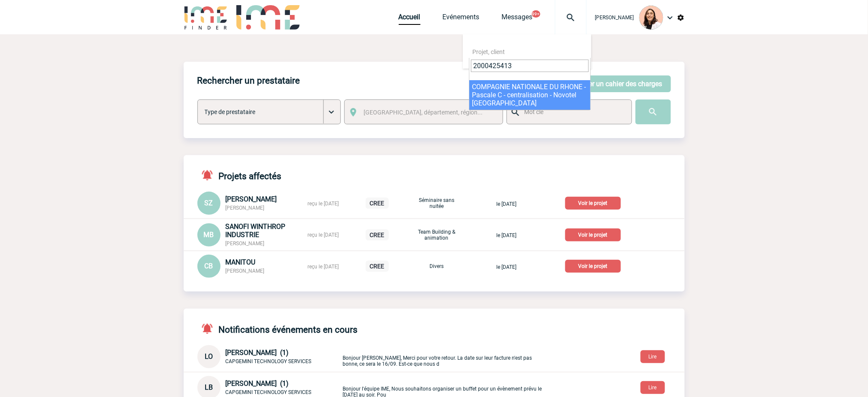 This screenshot has width=868, height=397. Describe the element at coordinates (208, 387) in the screenshot. I see `span: LB` at that location.